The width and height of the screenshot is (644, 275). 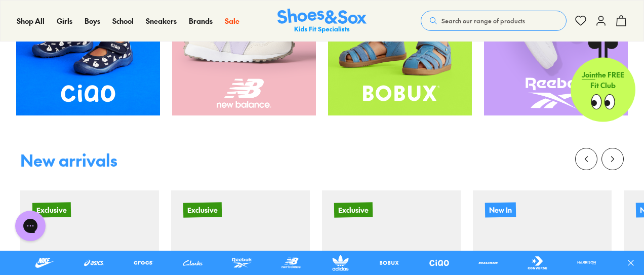 I want to click on a: Shoes & Sox, so click(x=322, y=21).